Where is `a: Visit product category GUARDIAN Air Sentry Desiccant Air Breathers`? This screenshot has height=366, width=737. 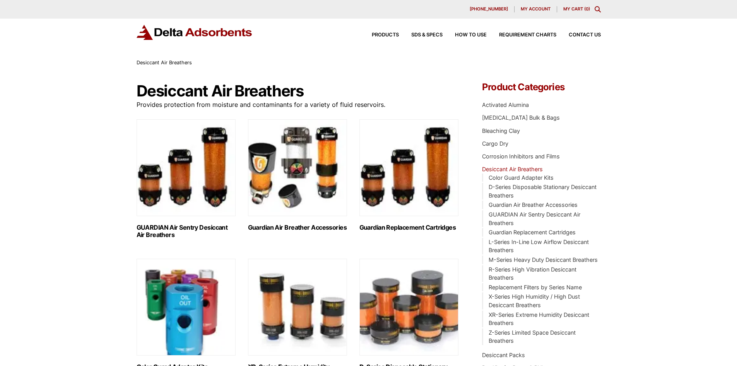
a: Visit product category GUARDIAN Air Sentry Desiccant Air Breathers is located at coordinates (186, 179).